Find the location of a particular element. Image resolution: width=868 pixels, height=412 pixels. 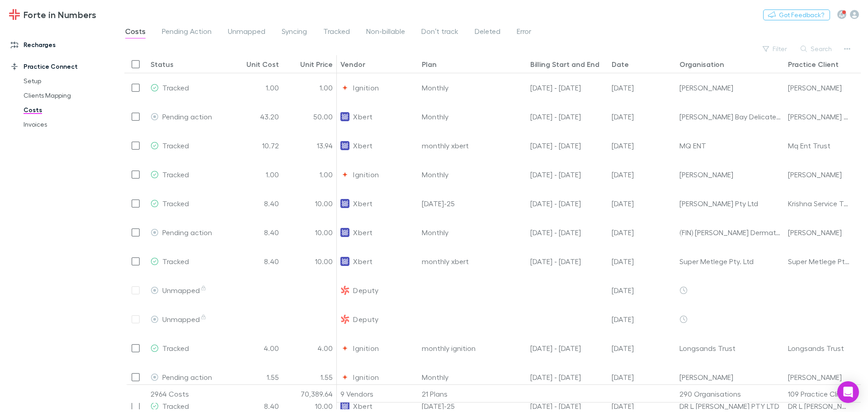

div: Billing Start and End is located at coordinates (564, 64).